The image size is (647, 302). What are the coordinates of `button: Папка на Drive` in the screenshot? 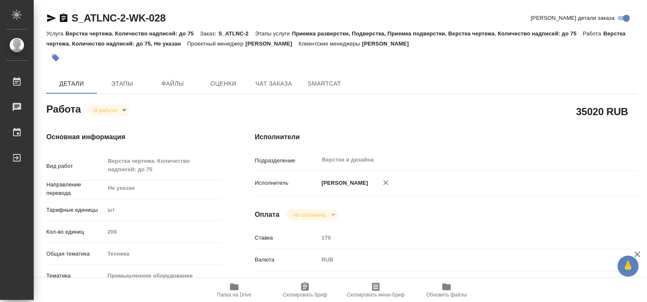 It's located at (234, 290).